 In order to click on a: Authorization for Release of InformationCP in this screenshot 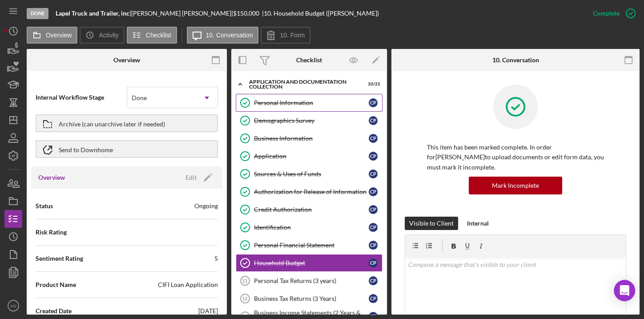, I will do `click(309, 192)`.